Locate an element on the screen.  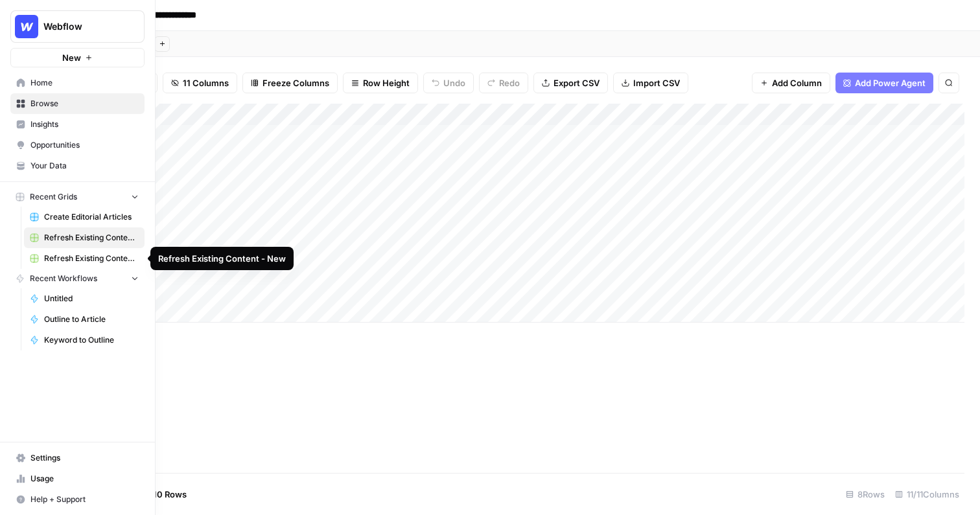
a: Refresh Existing Content - New is located at coordinates (84, 259).